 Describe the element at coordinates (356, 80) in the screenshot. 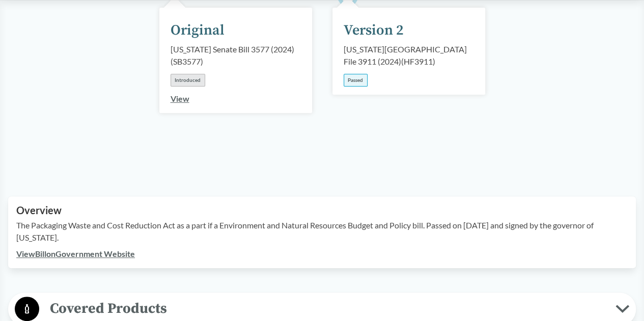

I see `div: Passed` at that location.